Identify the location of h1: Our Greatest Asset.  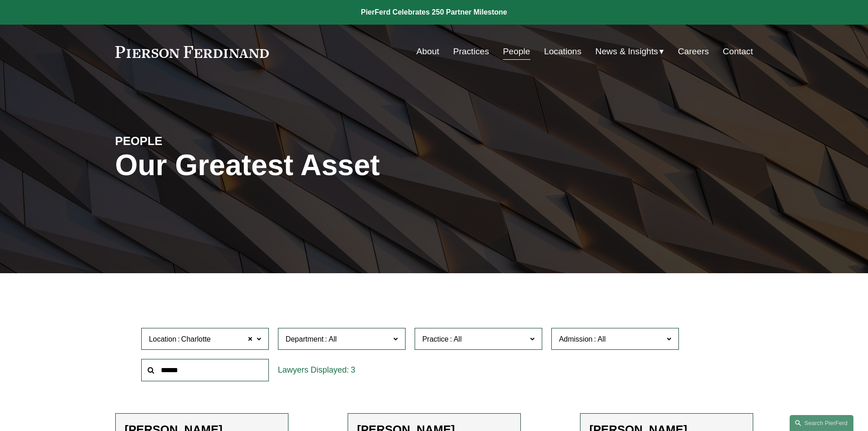
(328, 165).